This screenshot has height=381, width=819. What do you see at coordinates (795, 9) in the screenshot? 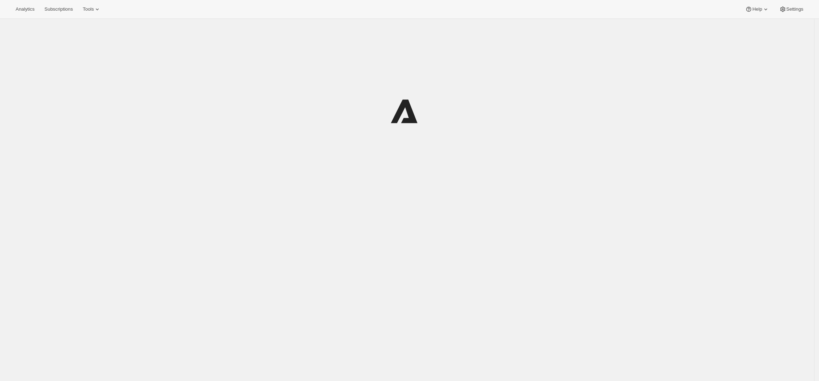
I see `span: Settings` at bounding box center [795, 9].